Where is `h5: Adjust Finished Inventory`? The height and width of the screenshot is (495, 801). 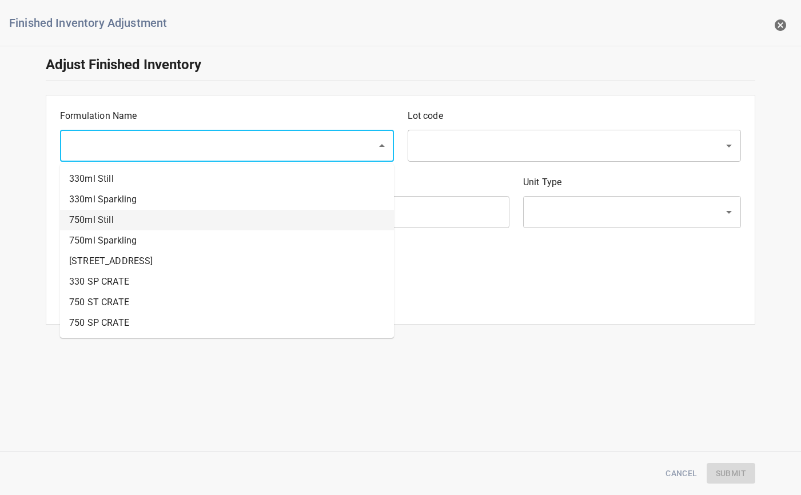 h5: Adjust Finished Inventory is located at coordinates (400, 65).